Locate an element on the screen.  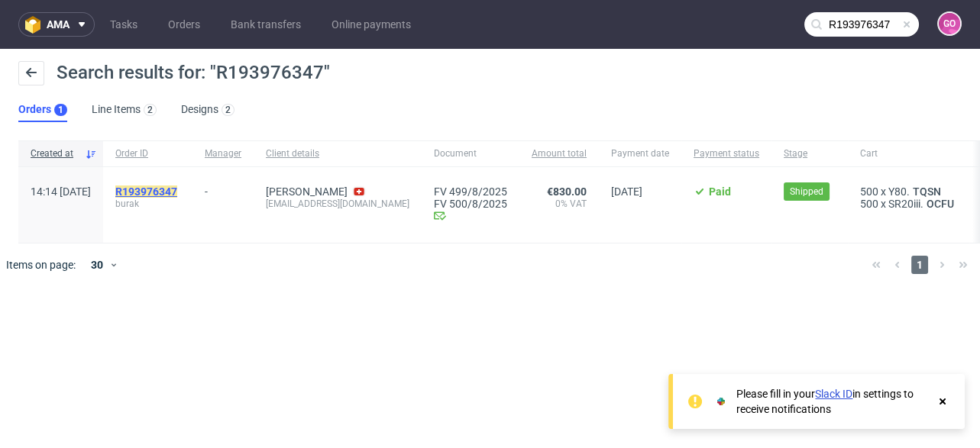
a: TQSN is located at coordinates (926, 191).